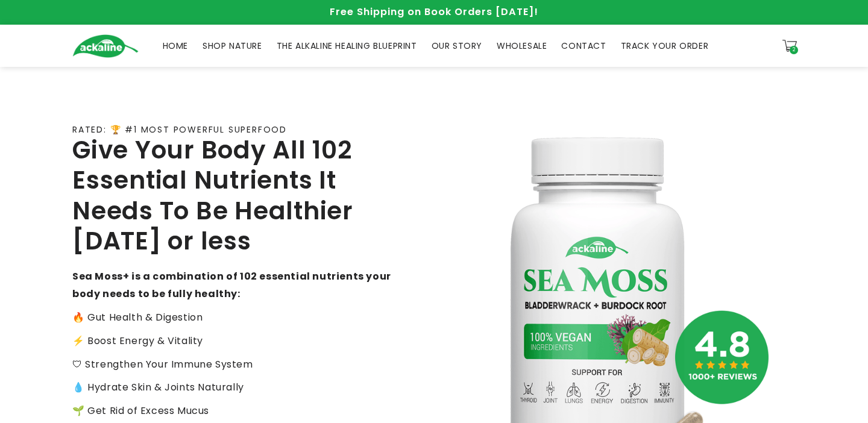  What do you see at coordinates (232, 46) in the screenshot?
I see `a: SHOP NATURE` at bounding box center [232, 46].